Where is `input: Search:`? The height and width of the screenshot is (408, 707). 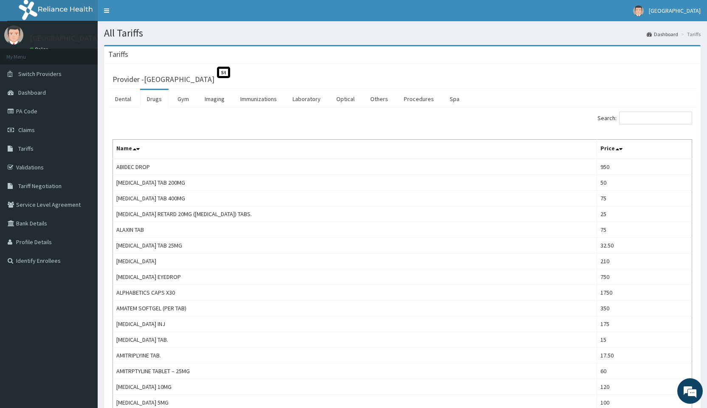 input: Search: is located at coordinates (655, 118).